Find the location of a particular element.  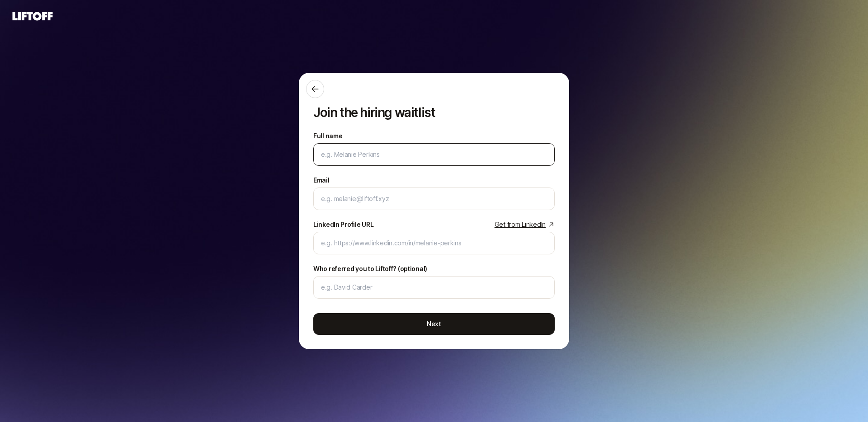

input: e.g. Melanie Perkins is located at coordinates (434, 155).